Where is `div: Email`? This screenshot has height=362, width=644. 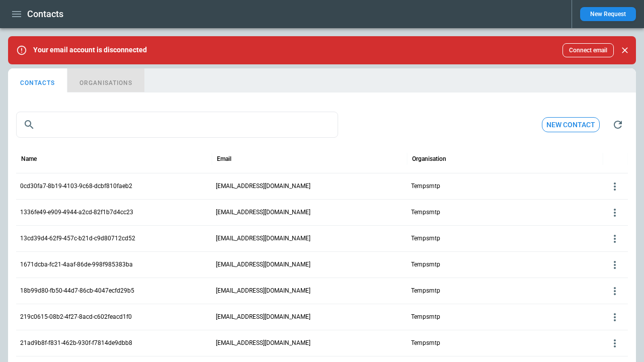
div: Email is located at coordinates (224, 159).